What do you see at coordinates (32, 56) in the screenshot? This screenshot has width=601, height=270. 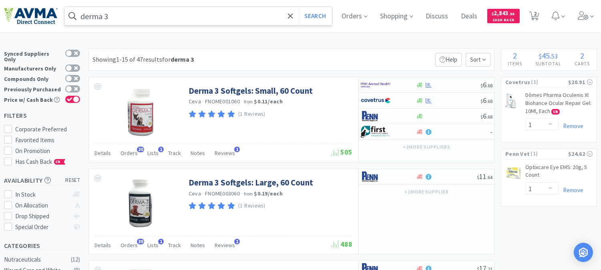 I see `div: Synced Suppliers Only` at bounding box center [32, 56].